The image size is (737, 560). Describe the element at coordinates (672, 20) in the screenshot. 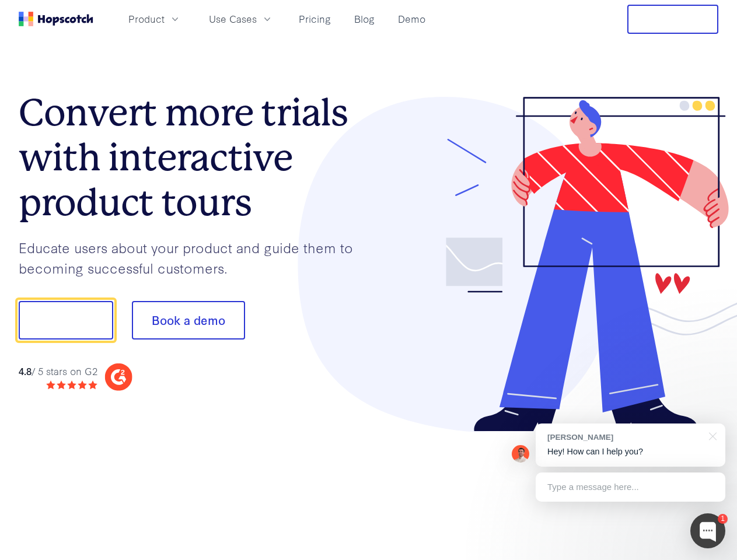

I see `a: Free Trial` at that location.